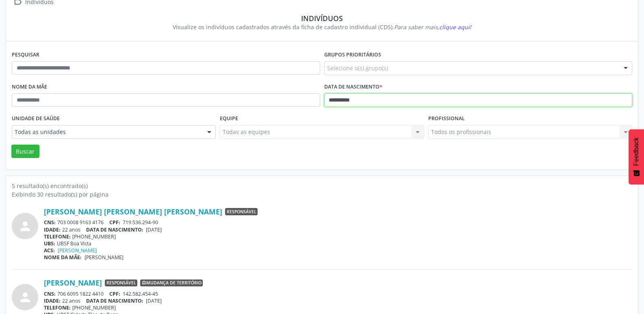 This screenshot has height=314, width=644. What do you see at coordinates (25, 151) in the screenshot?
I see `button: Buscar` at bounding box center [25, 151].